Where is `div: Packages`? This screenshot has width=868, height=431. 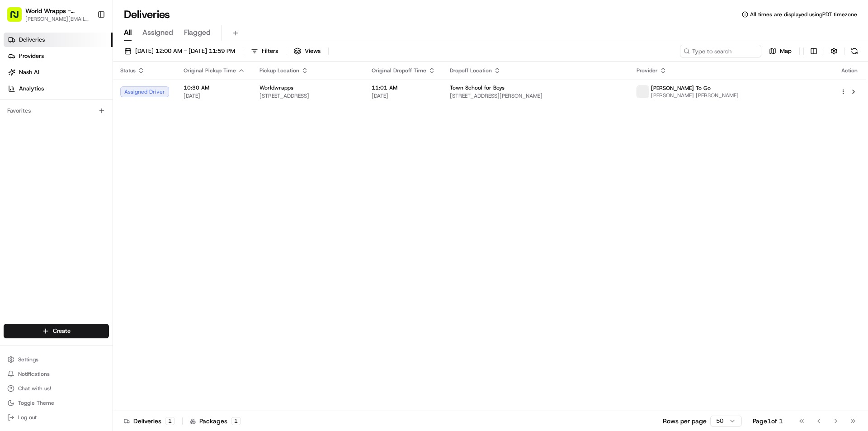 div: Packages is located at coordinates (215, 421).